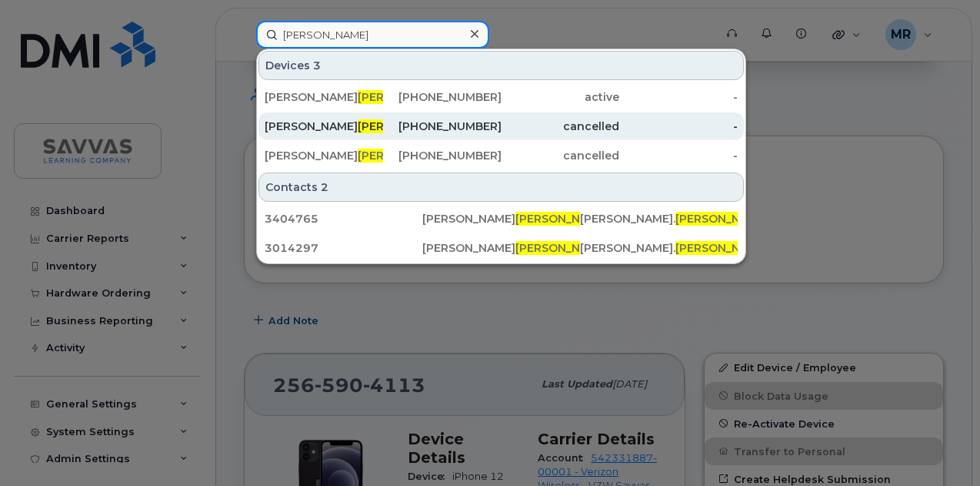  Describe the element at coordinates (500, 187) in the screenshot. I see `div: Contacts` at that location.